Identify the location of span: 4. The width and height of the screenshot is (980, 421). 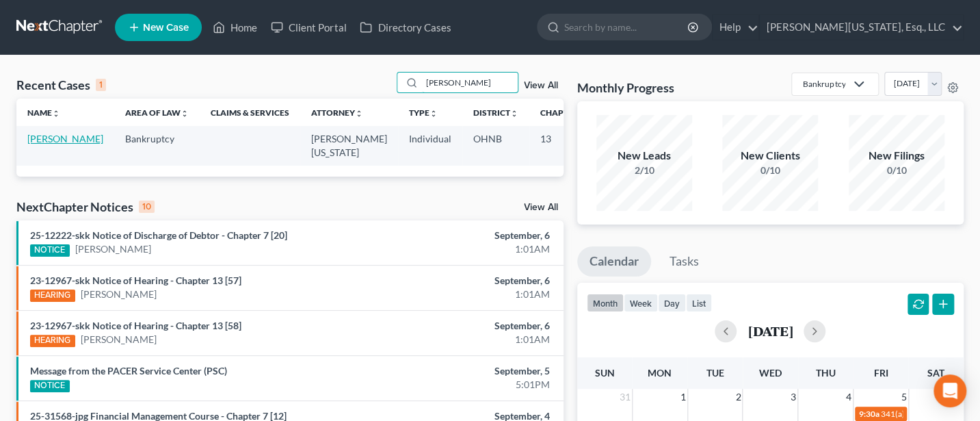
(849, 396).